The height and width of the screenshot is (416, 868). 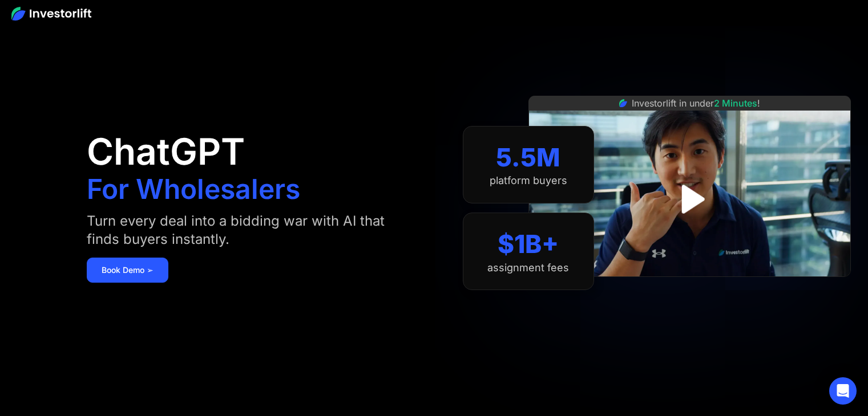 I want to click on div: Turn every deal into a bidding war with AI that finds buyers instantly., so click(x=243, y=230).